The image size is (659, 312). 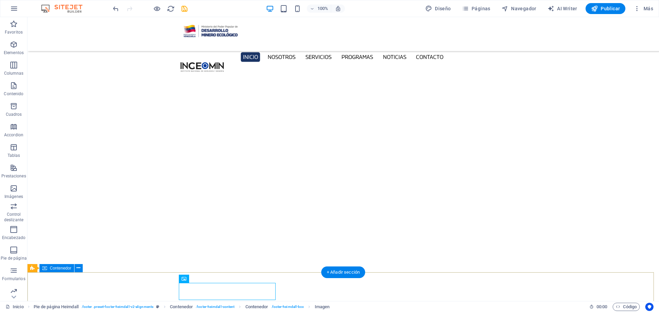 What do you see at coordinates (13, 94) in the screenshot?
I see `p: Contenido` at bounding box center [13, 94].